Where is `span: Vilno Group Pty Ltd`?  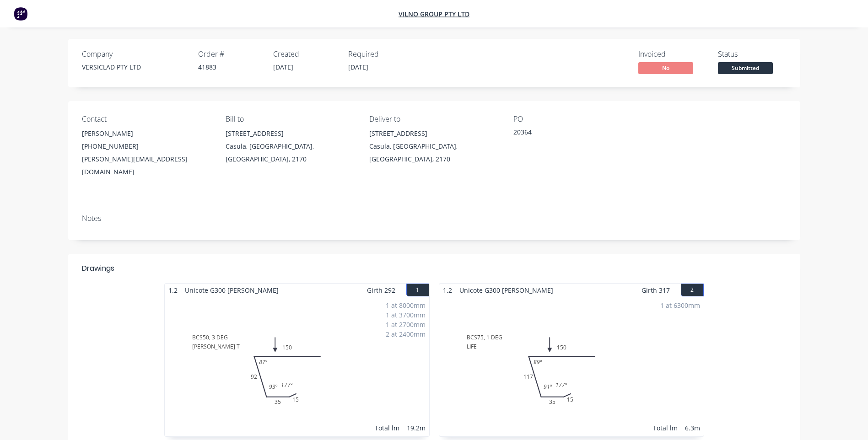 span: Vilno Group Pty Ltd is located at coordinates (434, 14).